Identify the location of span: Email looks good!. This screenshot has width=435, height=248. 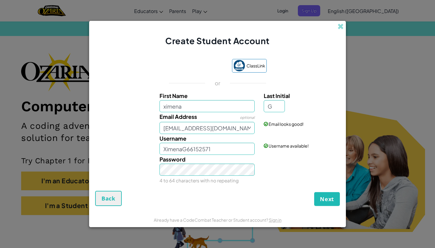
(286, 124).